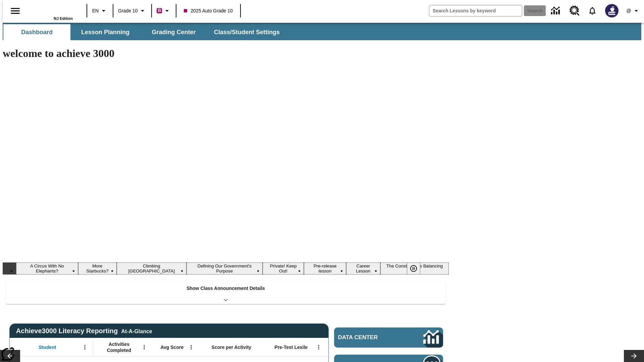 The width and height of the screenshot is (644, 362). Describe the element at coordinates (231, 348) in the screenshot. I see `span: Score per Activity` at that location.